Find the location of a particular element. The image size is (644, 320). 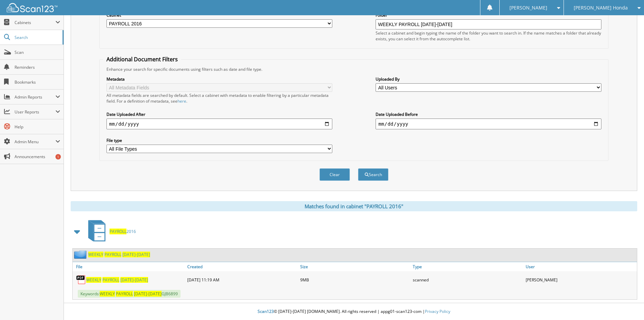

a: File is located at coordinates (129, 267).